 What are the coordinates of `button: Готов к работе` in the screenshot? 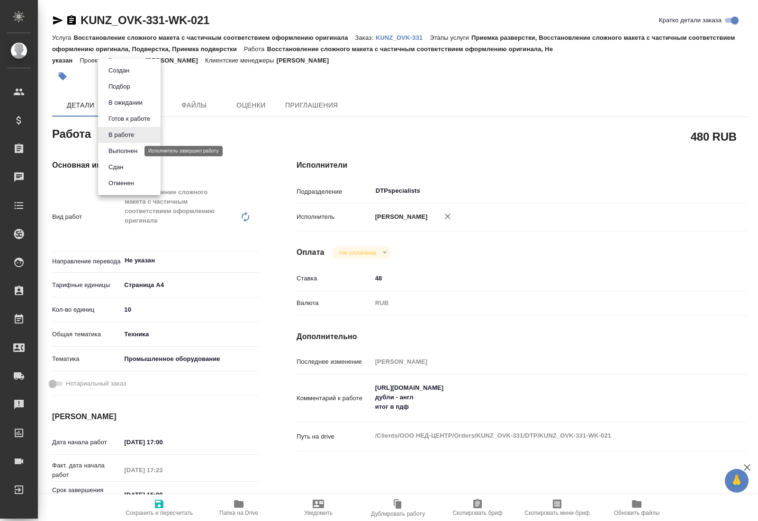 It's located at (129, 119).